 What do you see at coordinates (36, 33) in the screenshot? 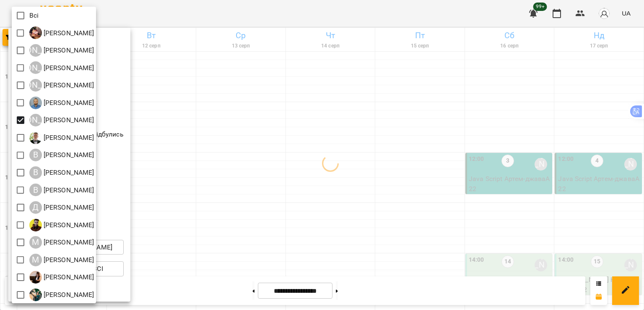
I see `img: І` at bounding box center [36, 33].